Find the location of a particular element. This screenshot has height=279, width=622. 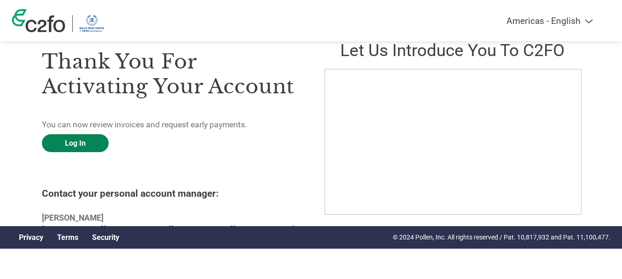

p: You can now review invoices and request early payments. is located at coordinates (170, 125).